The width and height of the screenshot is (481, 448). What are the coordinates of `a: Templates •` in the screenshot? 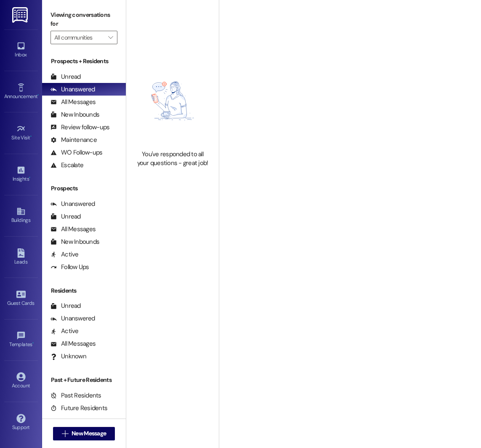 It's located at (21, 340).